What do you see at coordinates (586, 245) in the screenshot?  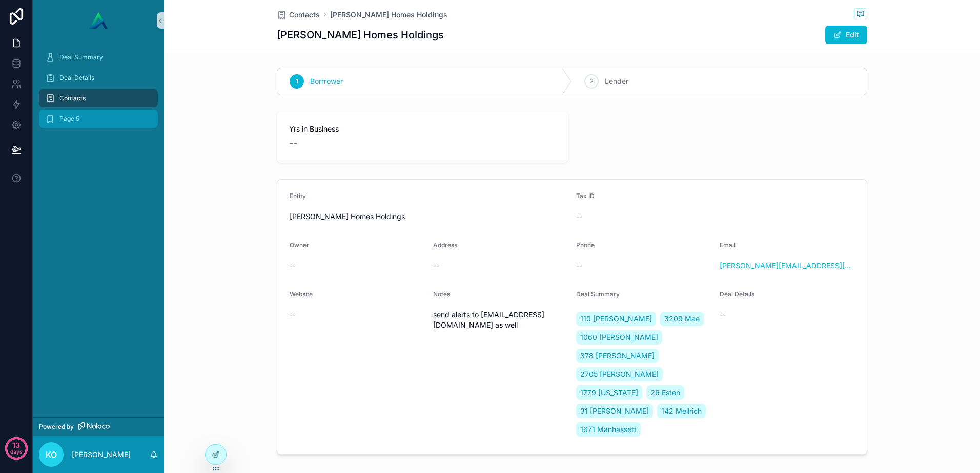 I see `span: Phone` at bounding box center [586, 245].